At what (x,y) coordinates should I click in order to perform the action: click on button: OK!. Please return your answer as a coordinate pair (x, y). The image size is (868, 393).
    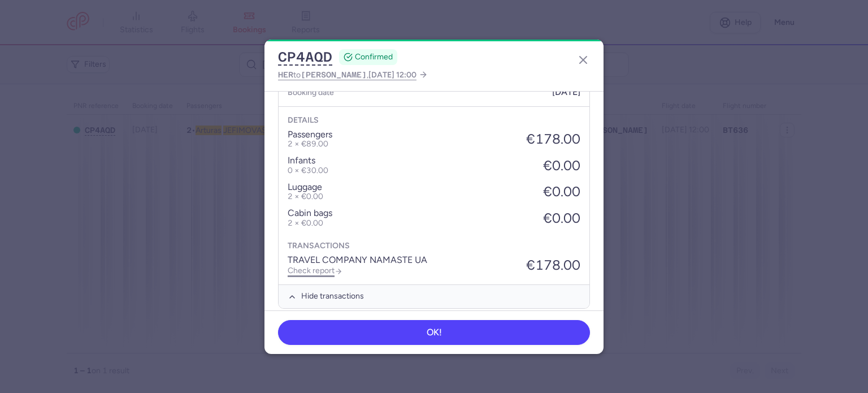
    Looking at the image, I should click on (434, 332).